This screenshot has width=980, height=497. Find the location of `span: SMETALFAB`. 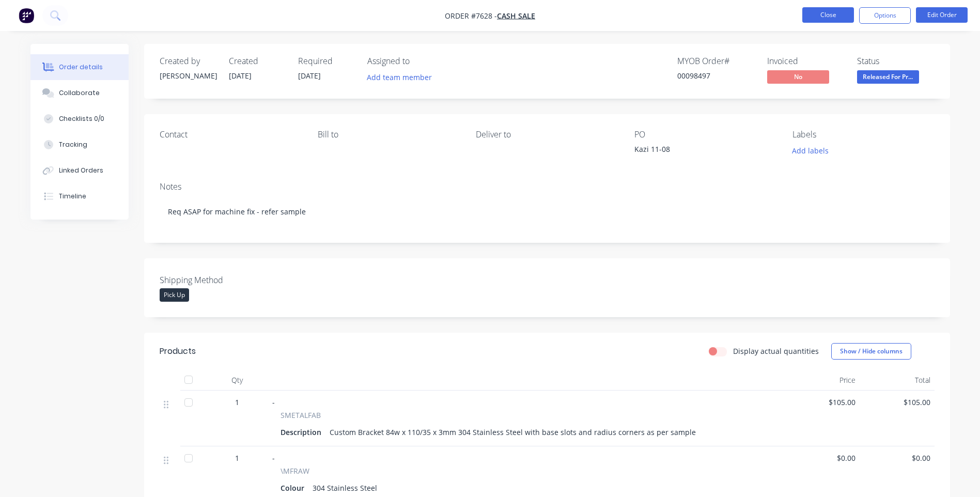

span: SMETALFAB is located at coordinates (300, 415).